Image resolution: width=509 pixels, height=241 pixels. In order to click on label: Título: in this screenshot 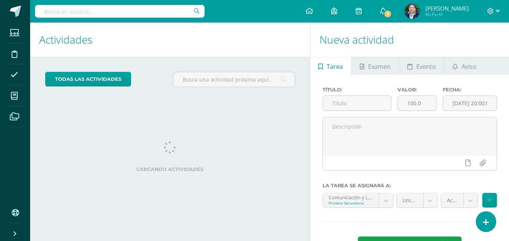, I will do `click(357, 90)`.